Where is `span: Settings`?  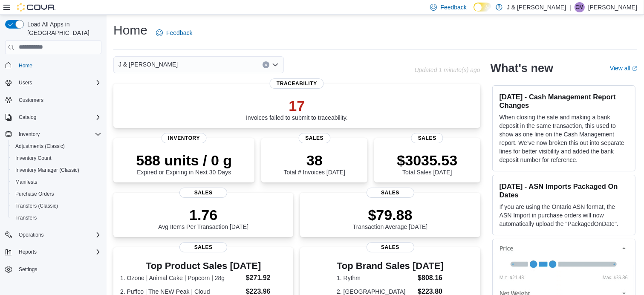
span: Settings is located at coordinates (58, 269).